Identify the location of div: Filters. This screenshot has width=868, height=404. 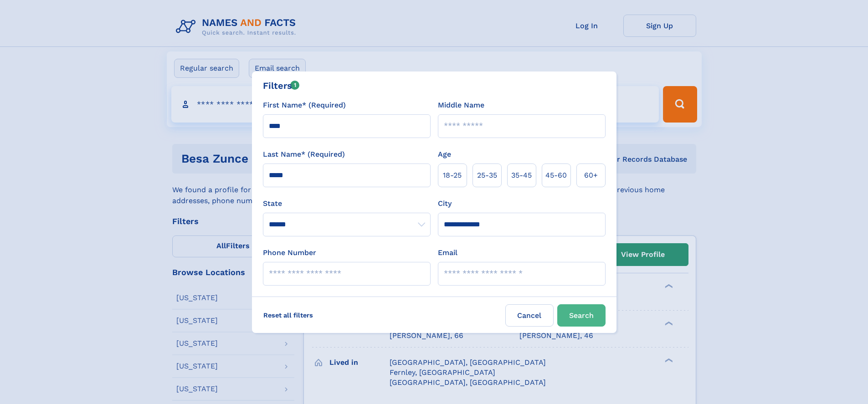
(281, 85).